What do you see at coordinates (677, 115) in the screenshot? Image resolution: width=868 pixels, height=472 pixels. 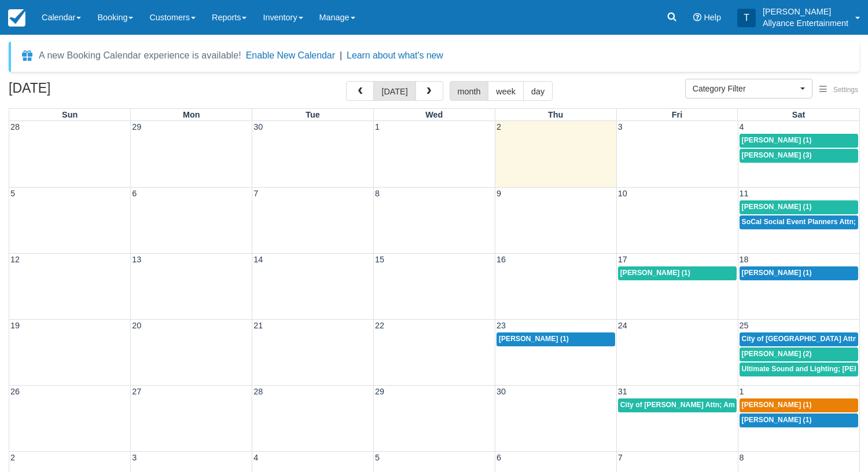 I see `span: Fri` at bounding box center [677, 115].